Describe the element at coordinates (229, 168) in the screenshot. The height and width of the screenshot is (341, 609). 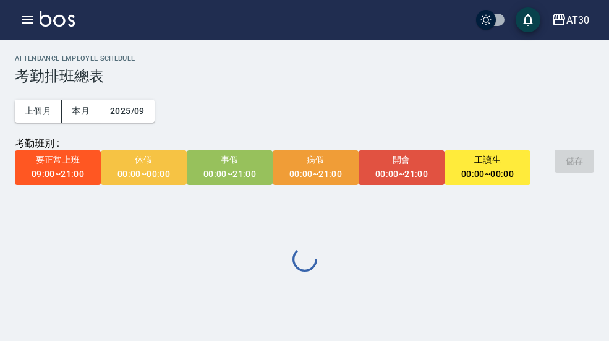
I see `button: 事假00:00~21:00` at that location.